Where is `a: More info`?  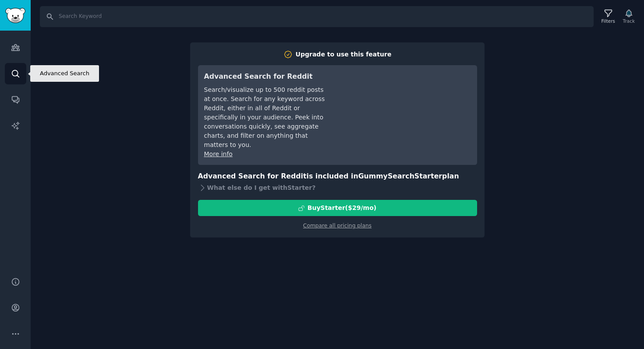
a: More info is located at coordinates (218, 154).